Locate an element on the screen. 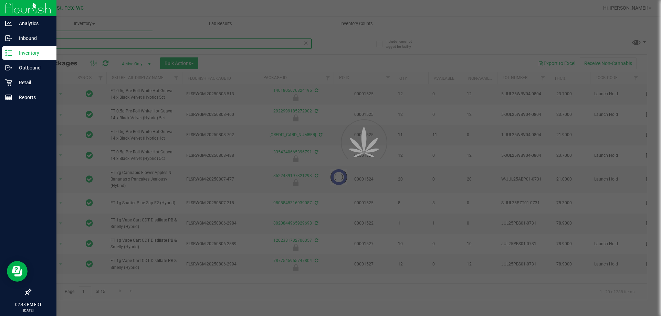 This screenshot has width=661, height=316. p: 02:48 PM EDT is located at coordinates (28, 305).